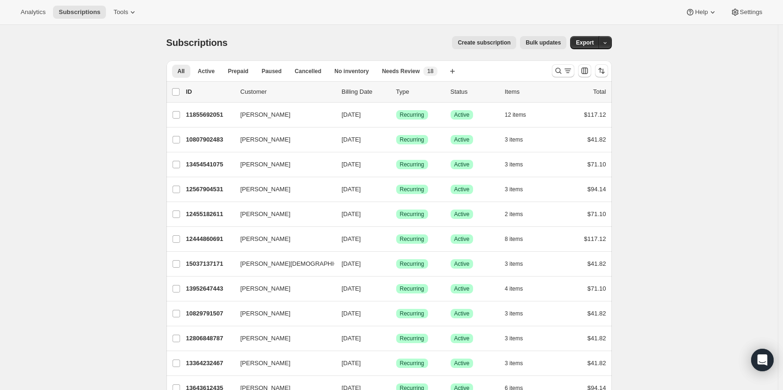 The height and width of the screenshot is (390, 783). Describe the element at coordinates (401, 71) in the screenshot. I see `span: Needs Review` at that location.